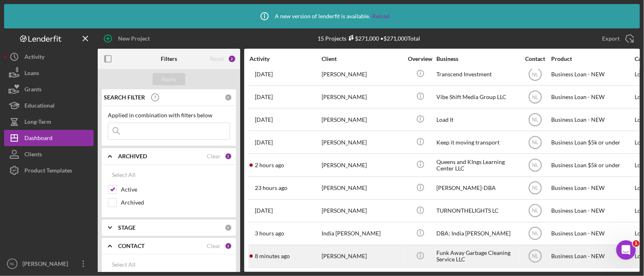 This screenshot has height=276, width=644. Describe the element at coordinates (592, 59) in the screenshot. I see `div: Product` at that location.